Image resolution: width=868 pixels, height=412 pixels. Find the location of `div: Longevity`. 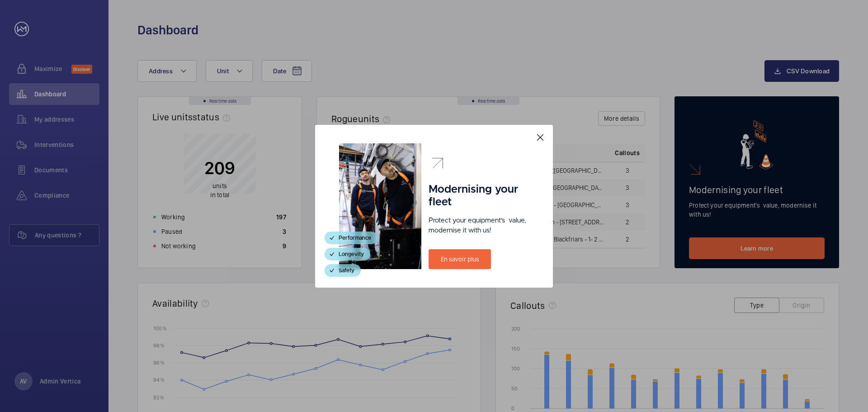

div: Longevity is located at coordinates (347, 254).